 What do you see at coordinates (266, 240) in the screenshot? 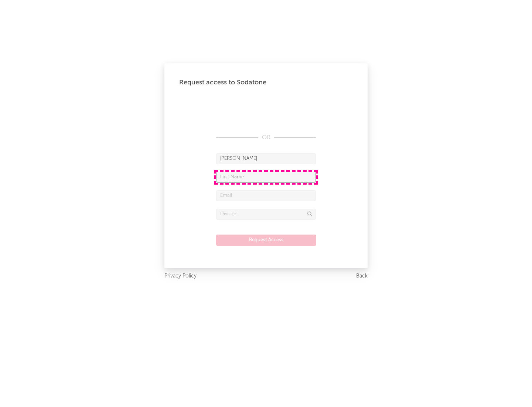
I see `button: Request Access` at bounding box center [266, 240].